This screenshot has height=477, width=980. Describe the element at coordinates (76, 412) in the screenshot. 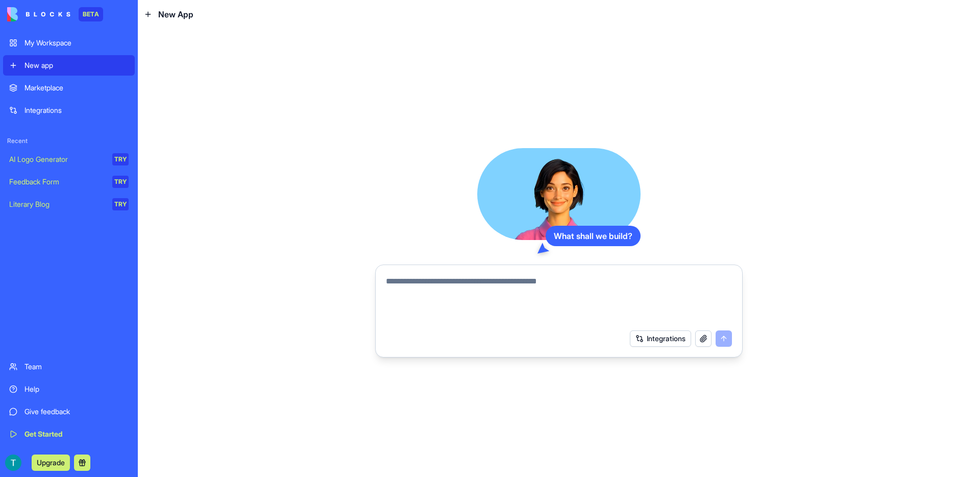

I see `div: Give feedback` at that location.